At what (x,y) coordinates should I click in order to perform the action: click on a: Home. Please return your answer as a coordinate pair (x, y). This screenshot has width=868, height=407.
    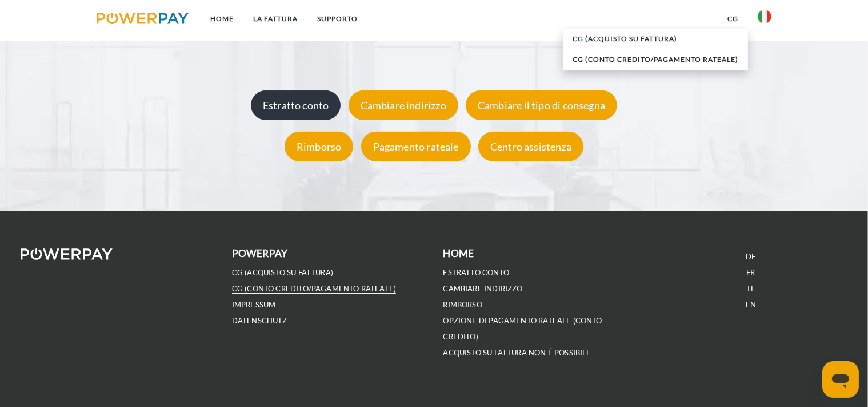
    Looking at the image, I should click on (222, 19).